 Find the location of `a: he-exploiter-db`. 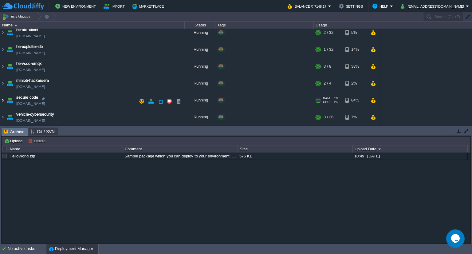

a: he-exploiter-db is located at coordinates (30, 48).